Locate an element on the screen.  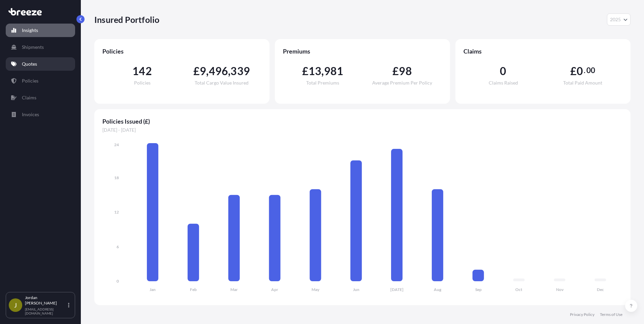
span: Total Paid Amount is located at coordinates (583, 83).